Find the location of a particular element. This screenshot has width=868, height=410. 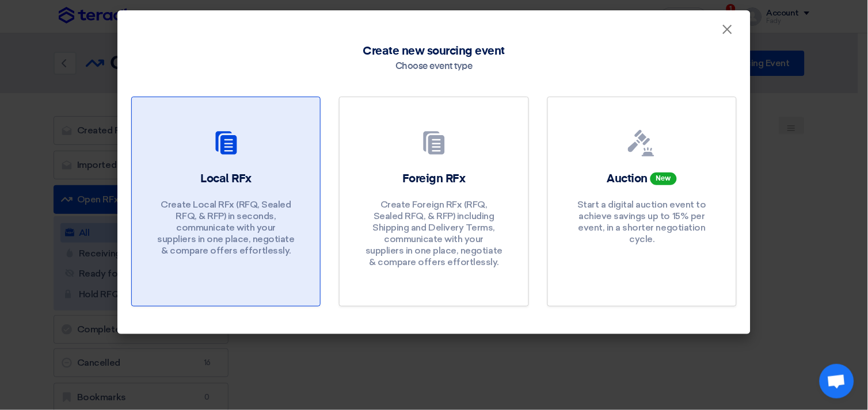

h2: Local RFx is located at coordinates (226, 179).